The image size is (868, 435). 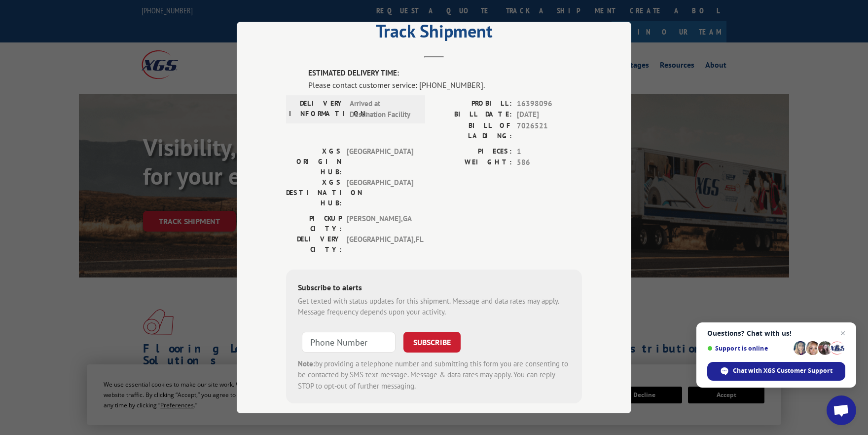 What do you see at coordinates (550, 152) in the screenshot?
I see `span: 1` at bounding box center [550, 152].